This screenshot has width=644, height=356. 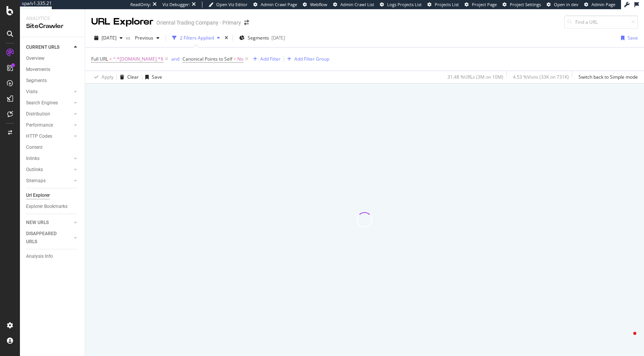 I want to click on span: Admin Crawl List, so click(x=357, y=4).